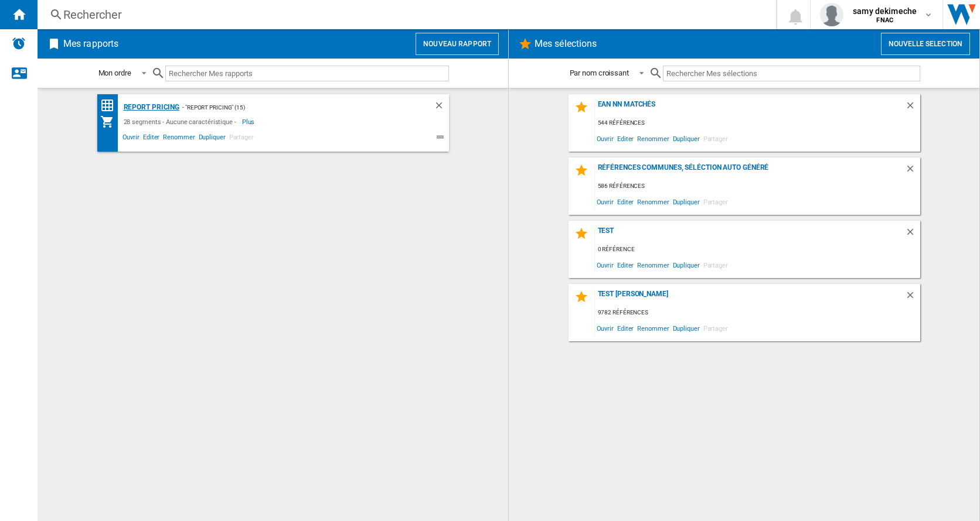 The image size is (980, 521). I want to click on div: Rechercher, so click(404, 14).